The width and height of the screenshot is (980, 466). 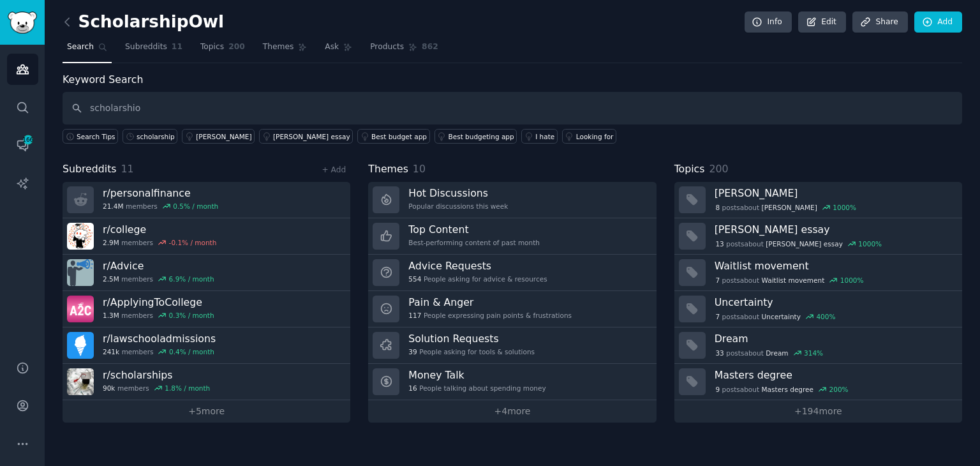 I want to click on div: 0.5 % / month, so click(x=195, y=206).